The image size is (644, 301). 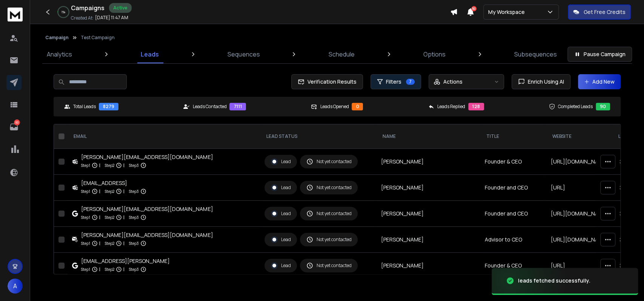 I want to click on a: 60, so click(x=14, y=127).